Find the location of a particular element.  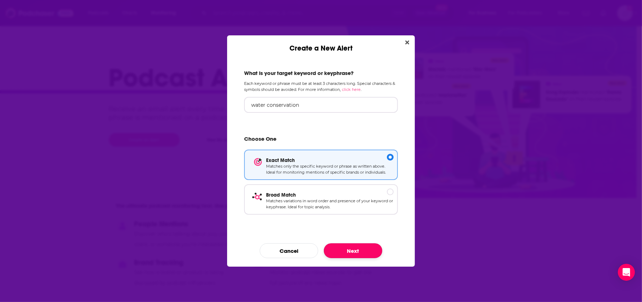

button: Close is located at coordinates (407, 42).